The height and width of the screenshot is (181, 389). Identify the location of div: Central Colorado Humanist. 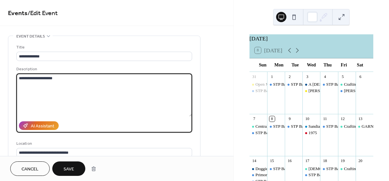
(258, 126).